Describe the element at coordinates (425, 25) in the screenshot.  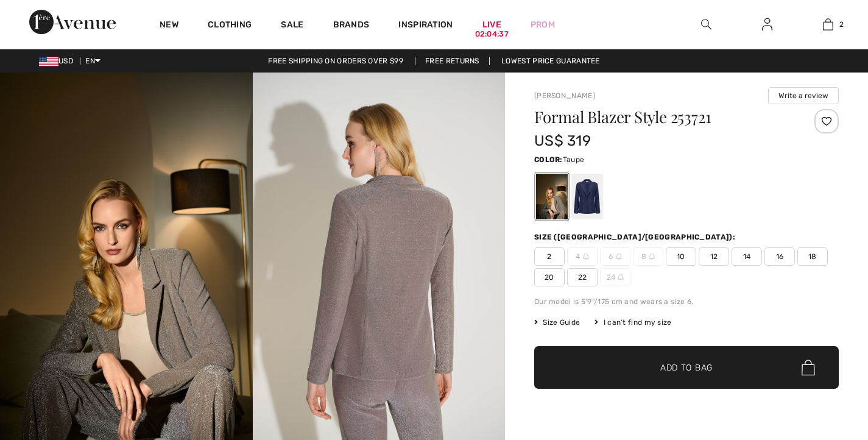
I see `span: Inspiration` at that location.